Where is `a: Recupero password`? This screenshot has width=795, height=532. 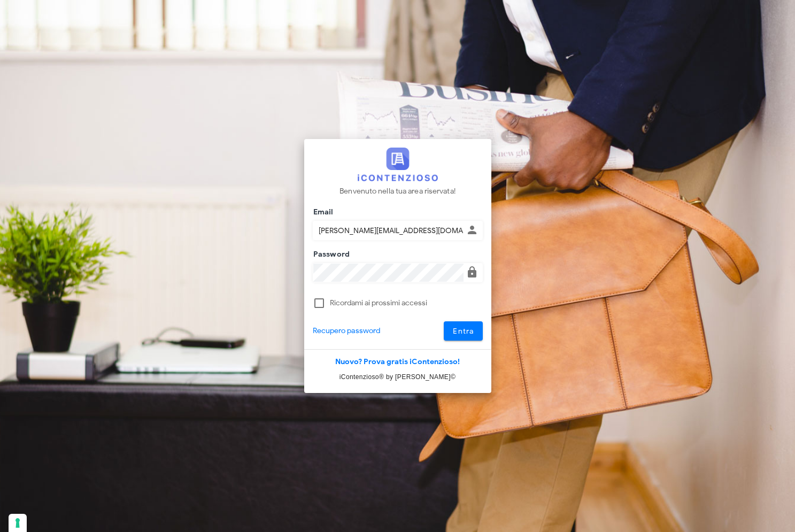 a: Recupero password is located at coordinates (346, 331).